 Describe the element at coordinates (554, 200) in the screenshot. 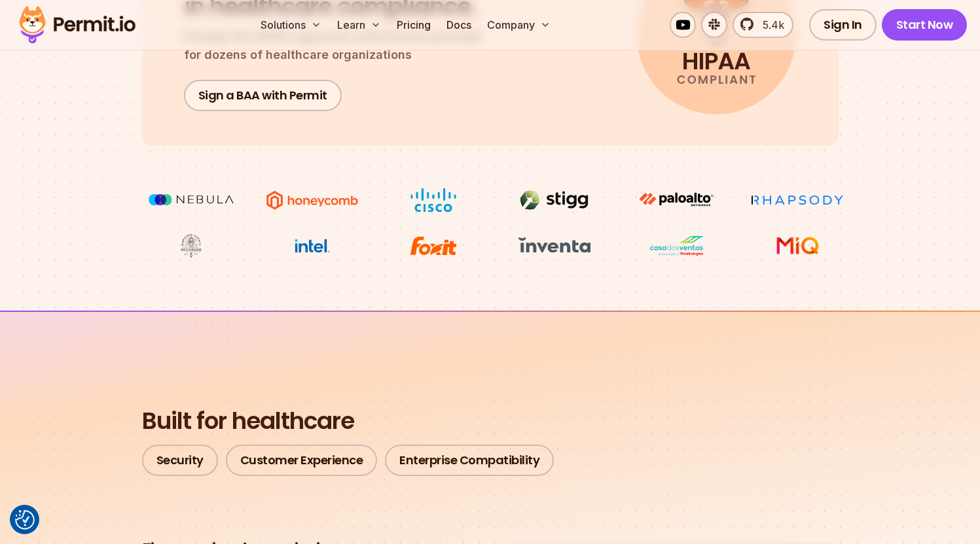

I see `img: Stigg` at that location.